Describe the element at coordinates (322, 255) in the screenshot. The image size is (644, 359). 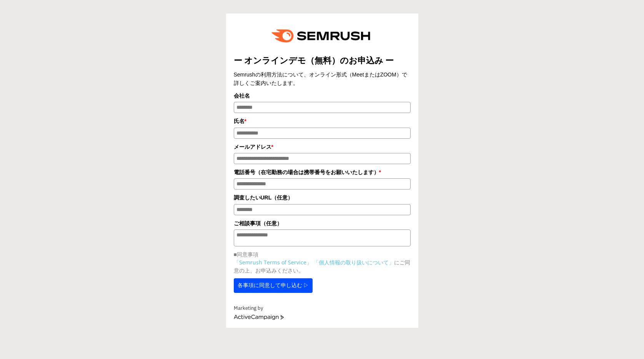
I see `p: ■同意事項` at that location.